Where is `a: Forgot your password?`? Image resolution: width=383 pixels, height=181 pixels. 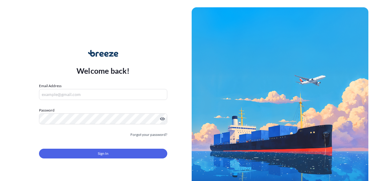
a: Forgot your password? is located at coordinates (149, 135).